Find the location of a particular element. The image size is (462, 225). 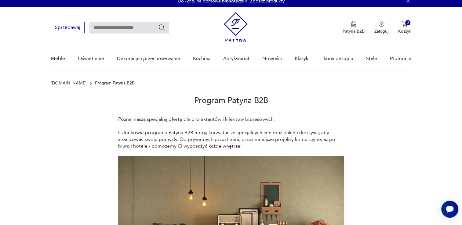

a: Klasyki is located at coordinates (302, 59).